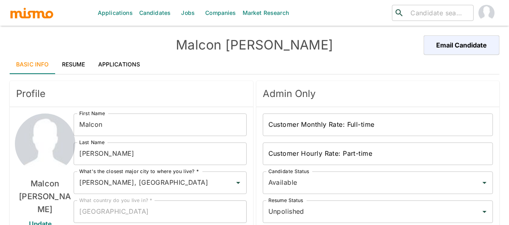 This screenshot has height=225, width=509. I want to click on span: Admin Only, so click(378, 94).